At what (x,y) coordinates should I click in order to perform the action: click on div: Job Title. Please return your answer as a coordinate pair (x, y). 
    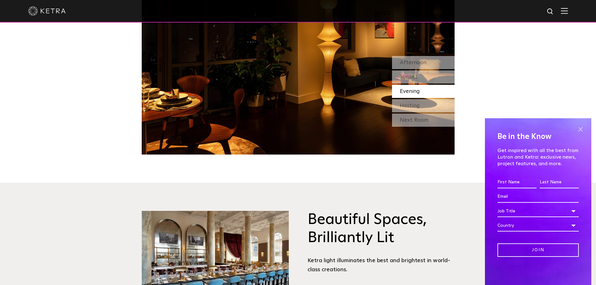
    Looking at the image, I should click on (538, 211).